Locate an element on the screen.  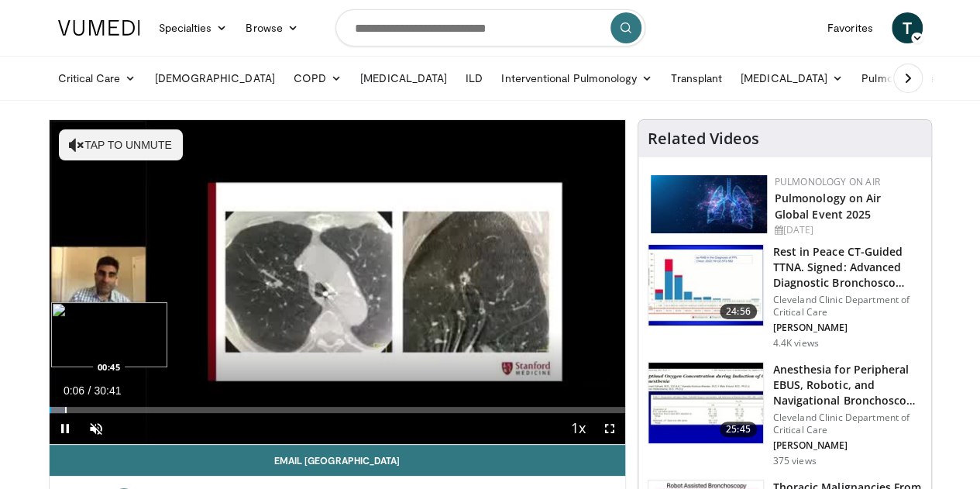
img: 439ac2c9-7e72-40c5-84cd-4e27905506ca.150x105_q85_crop-smart_upscale.jpg is located at coordinates (705, 403).